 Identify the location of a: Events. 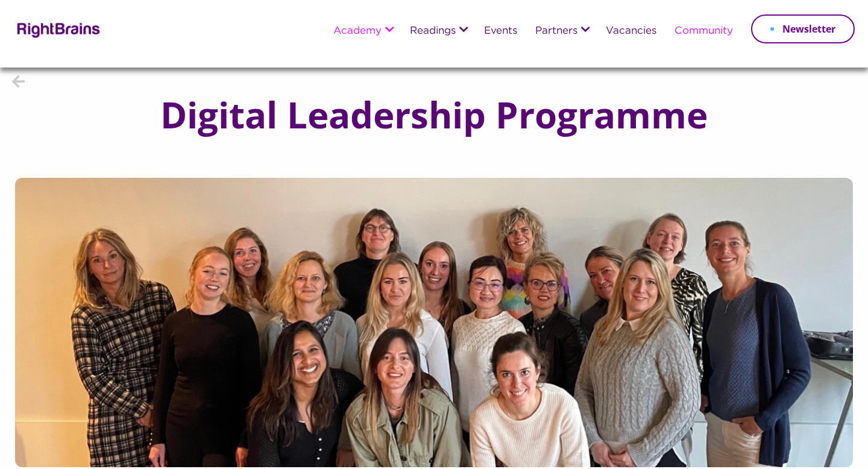
(500, 32).